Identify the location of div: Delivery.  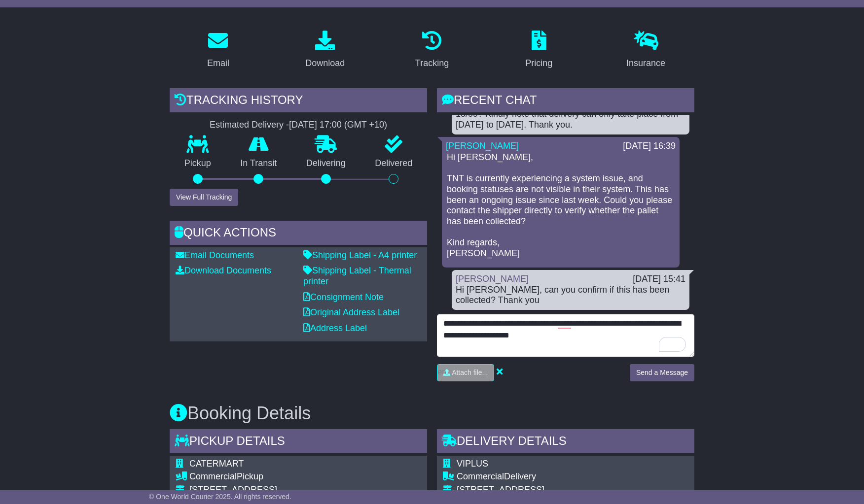
(533, 477).